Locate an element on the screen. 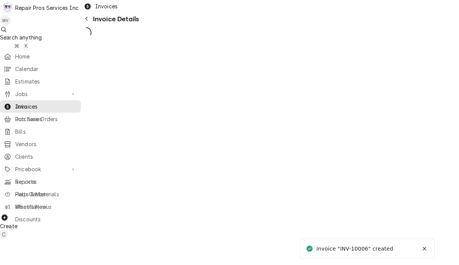  span: Bills is located at coordinates (46, 131).